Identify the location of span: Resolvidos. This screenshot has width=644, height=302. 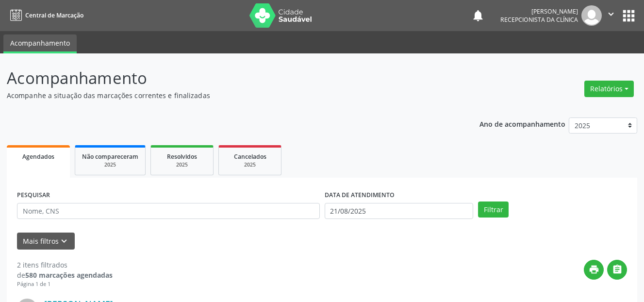
(182, 156).